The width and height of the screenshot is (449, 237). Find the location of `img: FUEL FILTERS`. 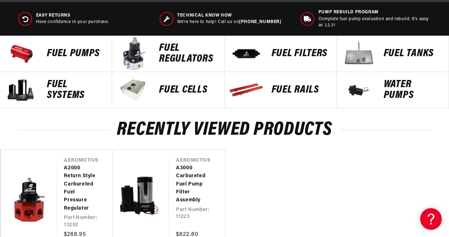

img: FUEL FILTERS is located at coordinates (246, 54).